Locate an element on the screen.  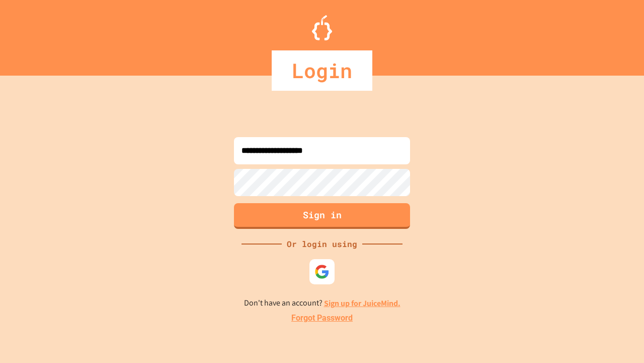
button: Sign in is located at coordinates (322, 215).